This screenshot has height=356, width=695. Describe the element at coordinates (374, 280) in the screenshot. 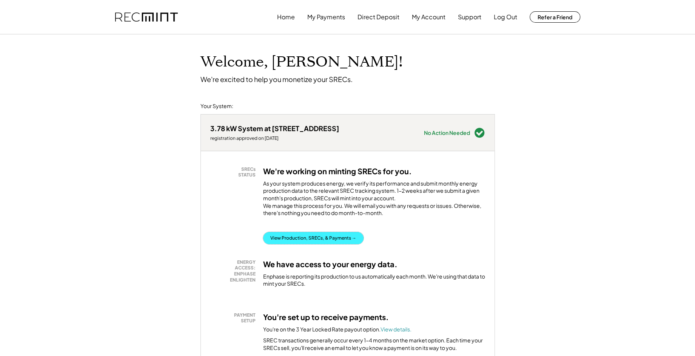

I see `div: Enphase is reporting its production to us automatically each month. We're using that data to mint...` at that location.